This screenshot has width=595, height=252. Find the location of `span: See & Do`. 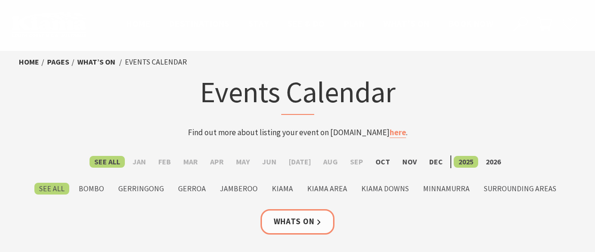

span: See & Do is located at coordinates (306, 24).